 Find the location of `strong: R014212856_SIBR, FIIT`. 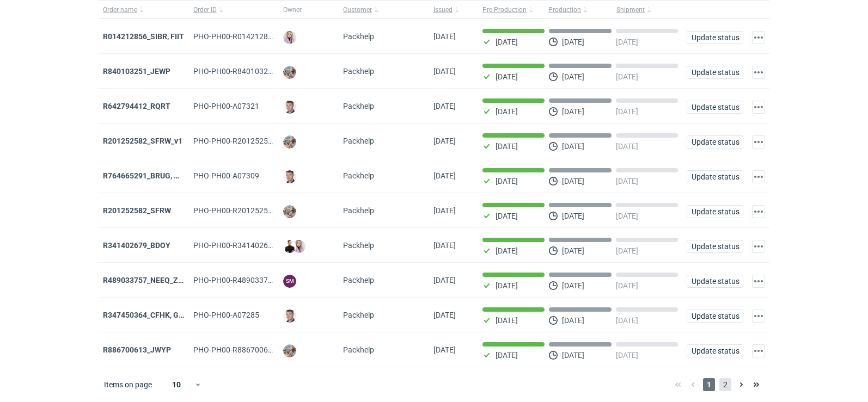

strong: R014212856_SIBR, FIIT is located at coordinates (143, 36).